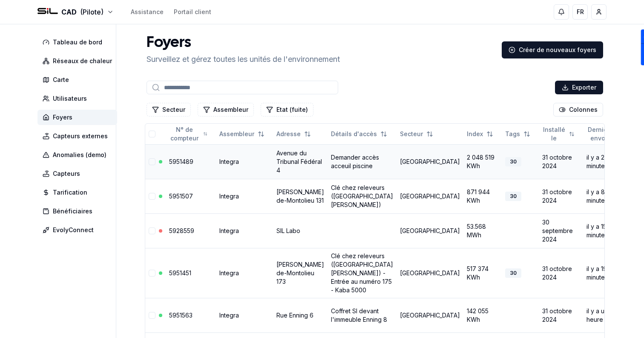 The image size is (644, 338). Describe the element at coordinates (554, 134) in the screenshot. I see `span: Installé le` at that location.